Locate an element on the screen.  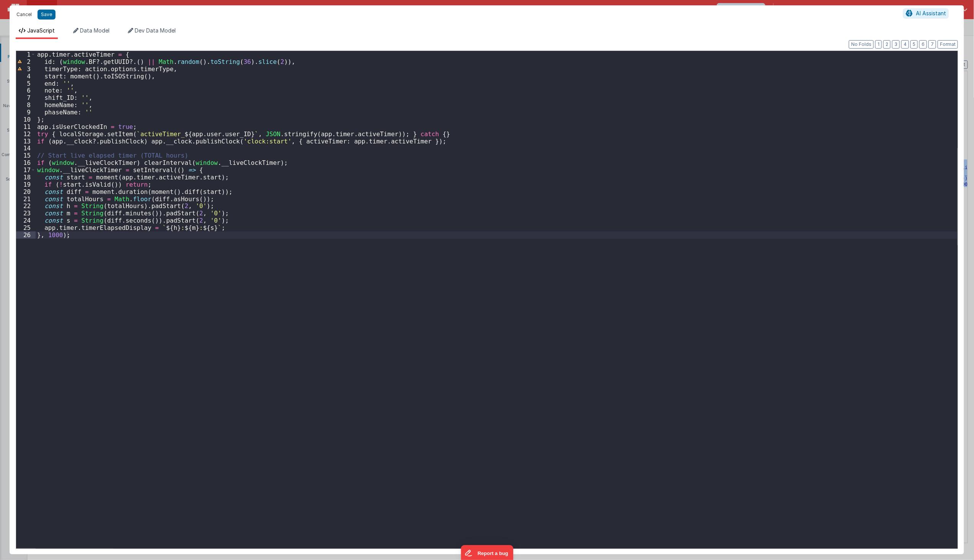
button: AI Assistant is located at coordinates (926, 13).